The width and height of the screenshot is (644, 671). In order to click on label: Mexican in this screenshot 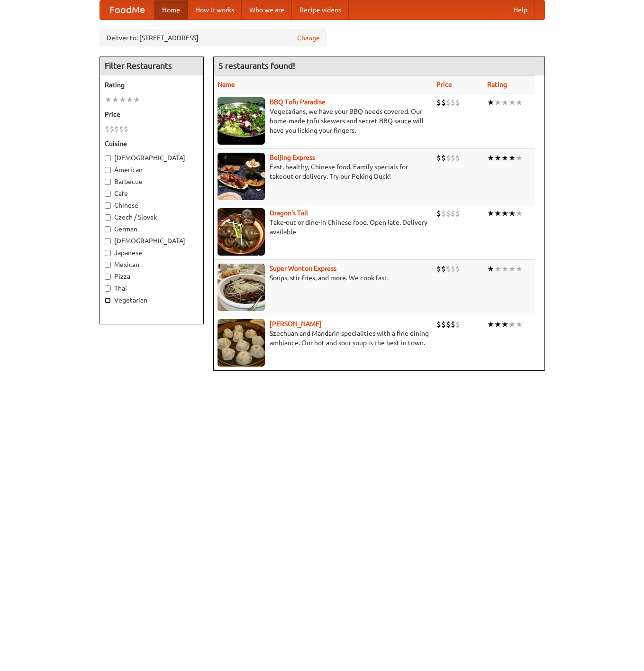, I will do `click(151, 264)`.